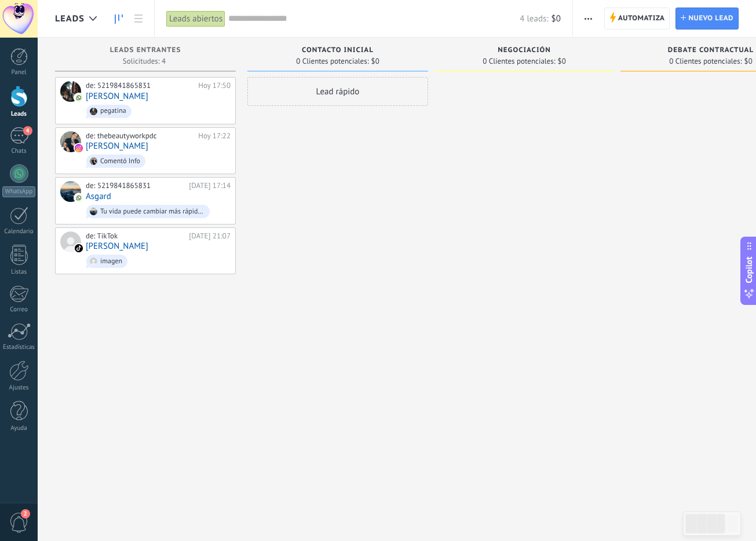 The image size is (756, 541). What do you see at coordinates (524, 50) in the screenshot?
I see `span: Negociación` at bounding box center [524, 50].